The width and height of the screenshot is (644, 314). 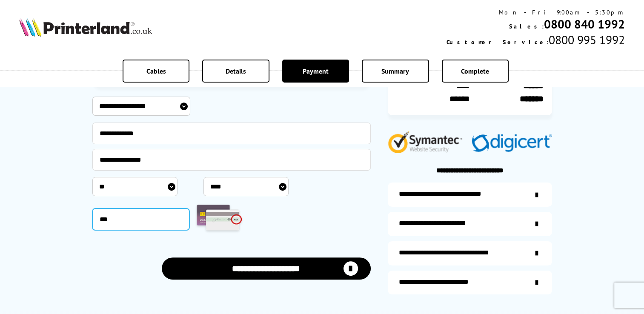 I want to click on b: 0800 840 1992, so click(x=585, y=24).